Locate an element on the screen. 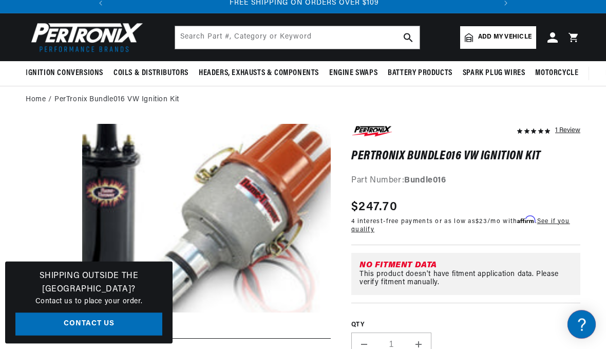  a: POWERED BY ENCHANT is located at coordinates (169, 300).